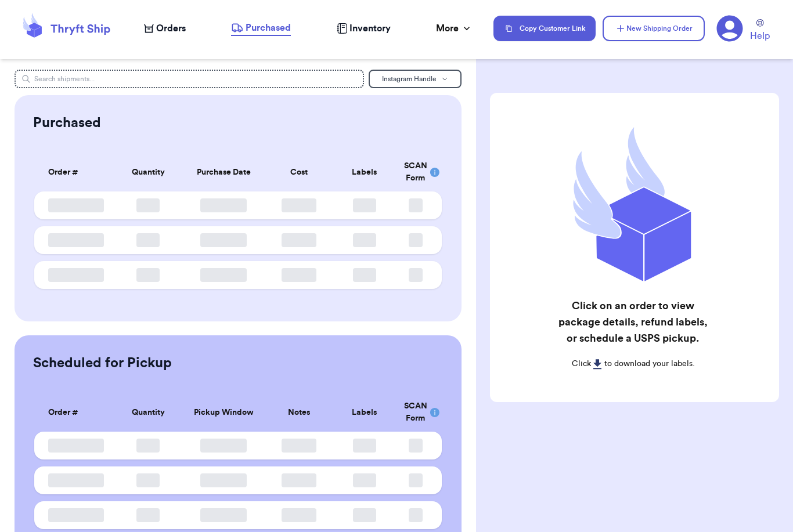  I want to click on span: Instagram Handle, so click(409, 79).